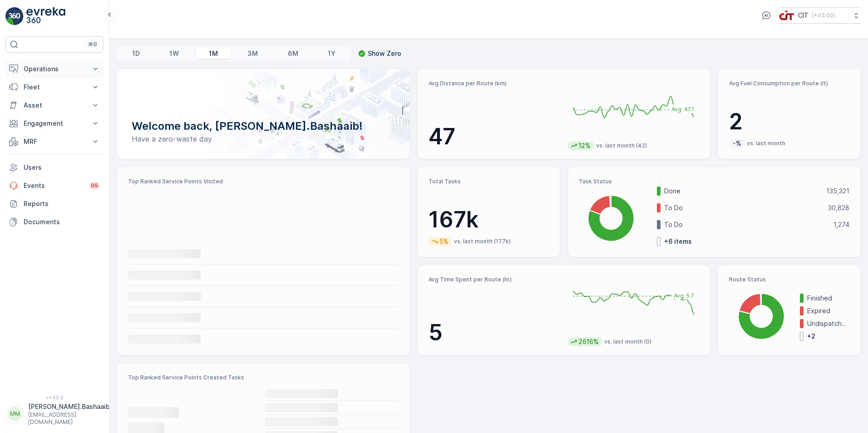 This screenshot has width=868, height=433. I want to click on p: 2, so click(789, 122).